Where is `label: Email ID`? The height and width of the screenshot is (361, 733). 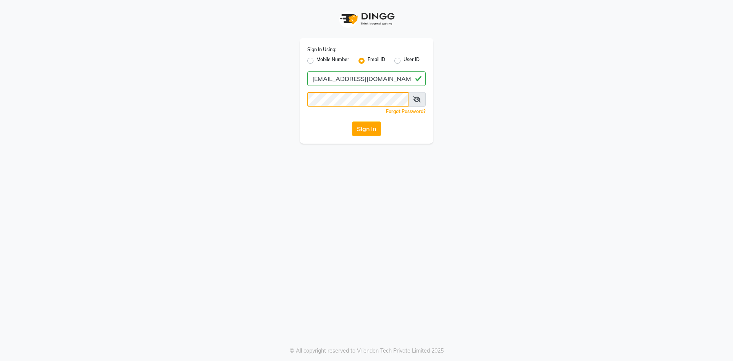
label: Email ID is located at coordinates (377, 61).